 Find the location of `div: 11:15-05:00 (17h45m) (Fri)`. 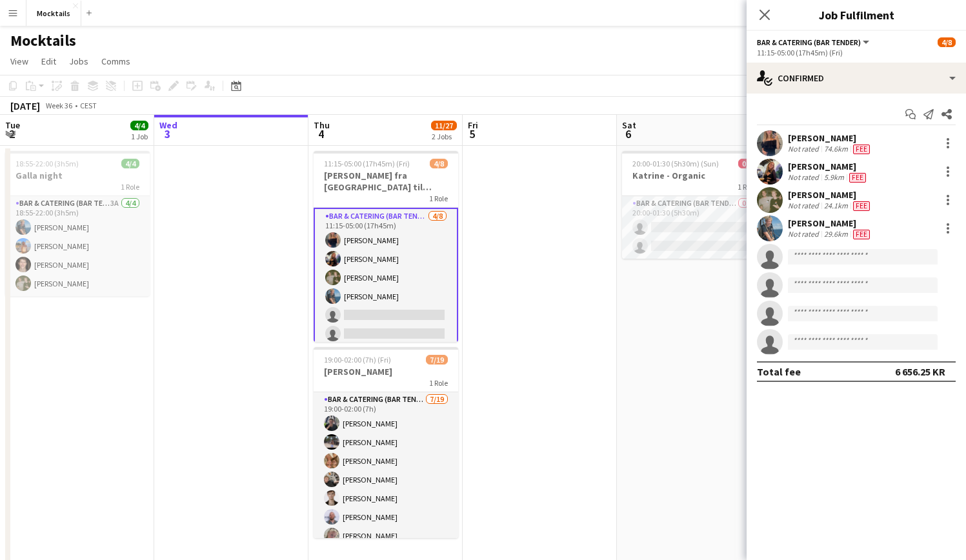

div: 11:15-05:00 (17h45m) (Fri) is located at coordinates (856, 53).